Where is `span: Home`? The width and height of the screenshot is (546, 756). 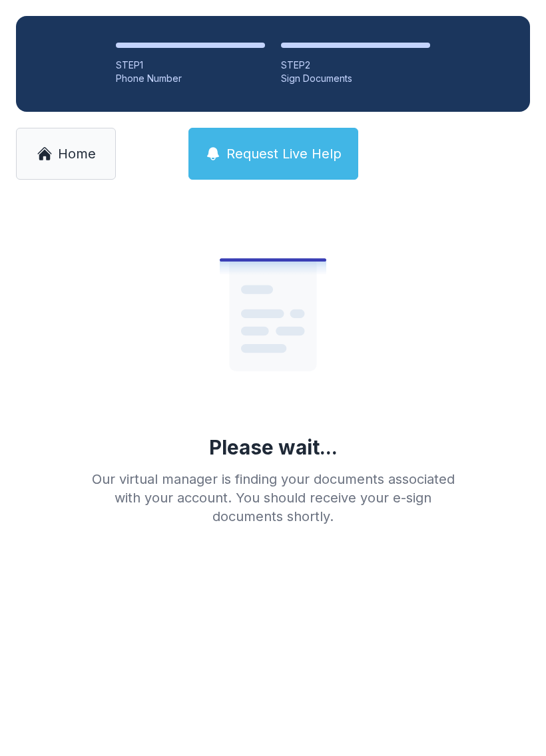
span: Home is located at coordinates (76, 153).